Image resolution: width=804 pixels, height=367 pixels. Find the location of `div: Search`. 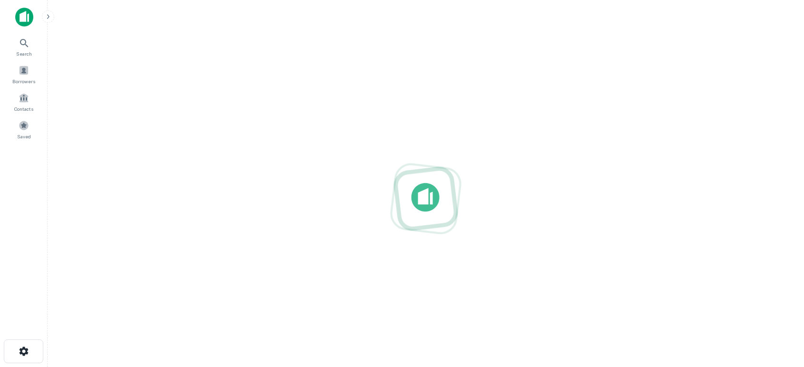

div: Search is located at coordinates (24, 47).